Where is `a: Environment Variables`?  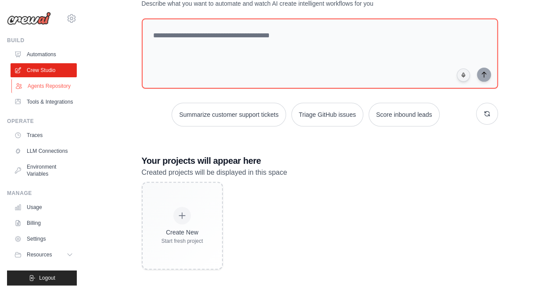 a: Environment Variables is located at coordinates (43, 170).